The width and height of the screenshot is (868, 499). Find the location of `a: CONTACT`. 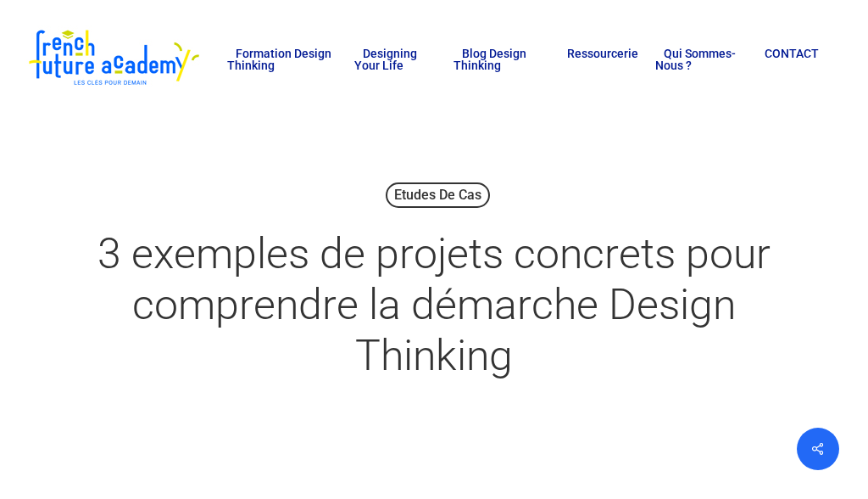

a: CONTACT is located at coordinates (788, 60).